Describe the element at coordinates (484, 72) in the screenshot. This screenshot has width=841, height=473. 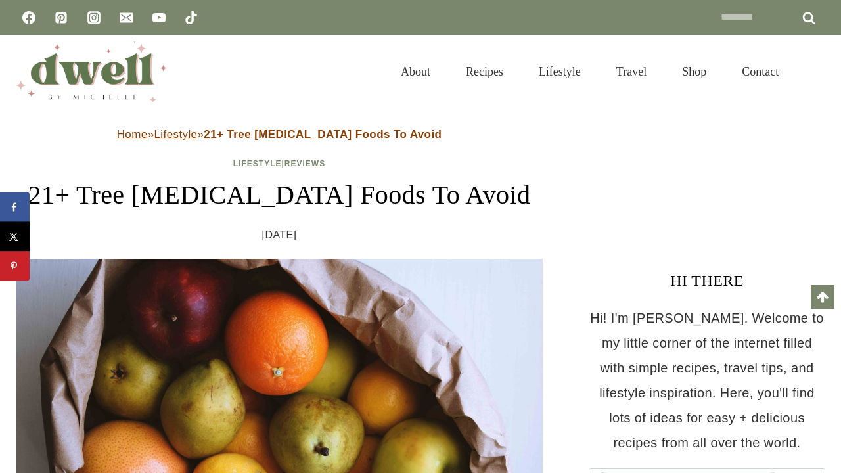
I see `a: Recipes` at that location.